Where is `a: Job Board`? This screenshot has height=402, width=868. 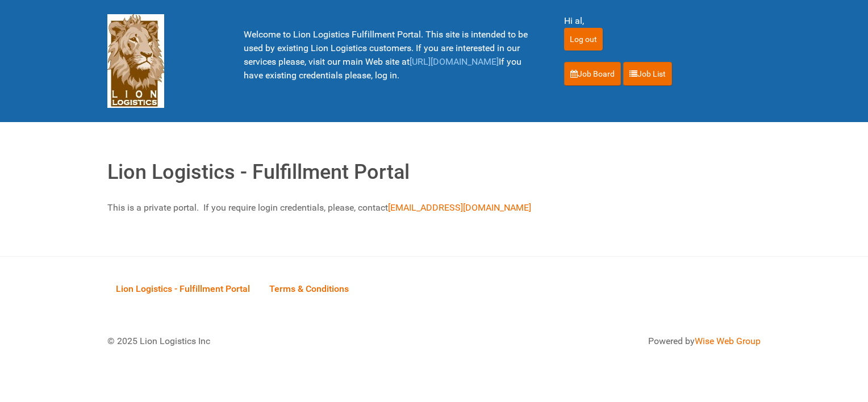 a: Job Board is located at coordinates (593, 74).